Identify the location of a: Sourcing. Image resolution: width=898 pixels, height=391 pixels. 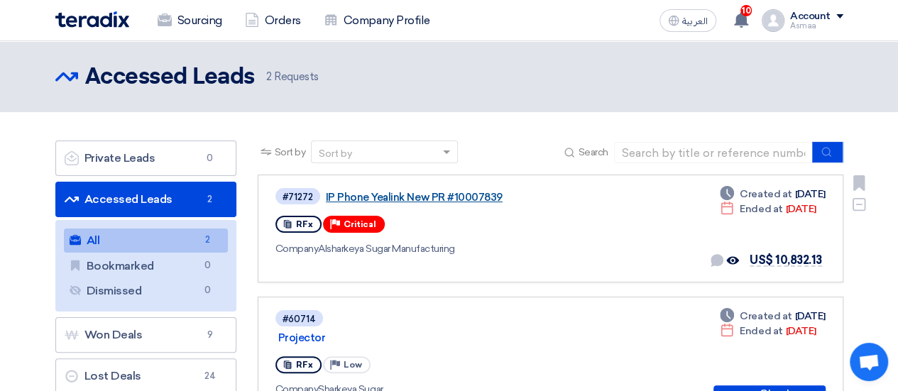
(190, 21).